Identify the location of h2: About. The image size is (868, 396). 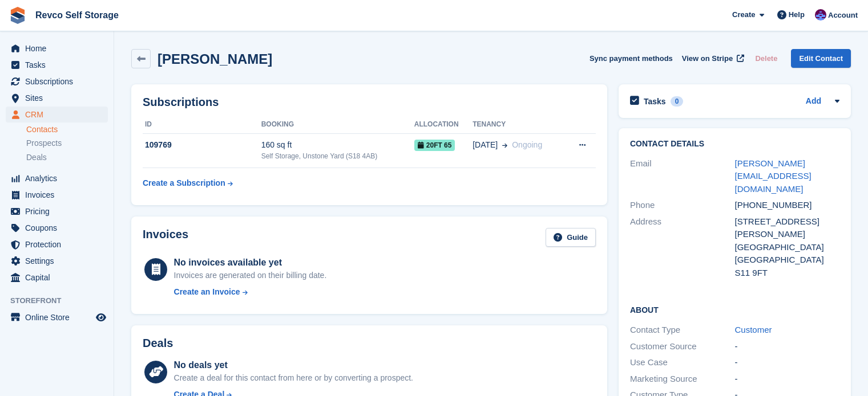
(735, 310).